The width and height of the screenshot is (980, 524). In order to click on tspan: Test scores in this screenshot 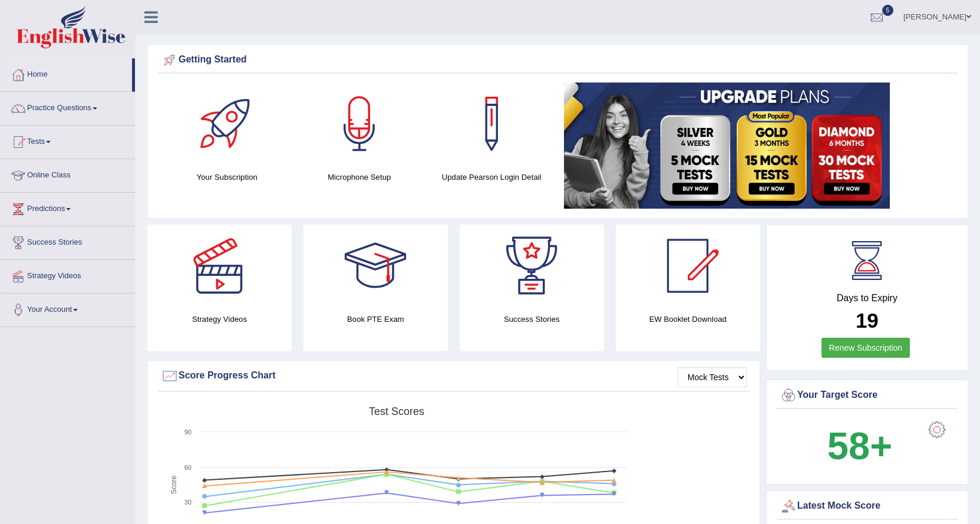, I will do `click(397, 411)`.